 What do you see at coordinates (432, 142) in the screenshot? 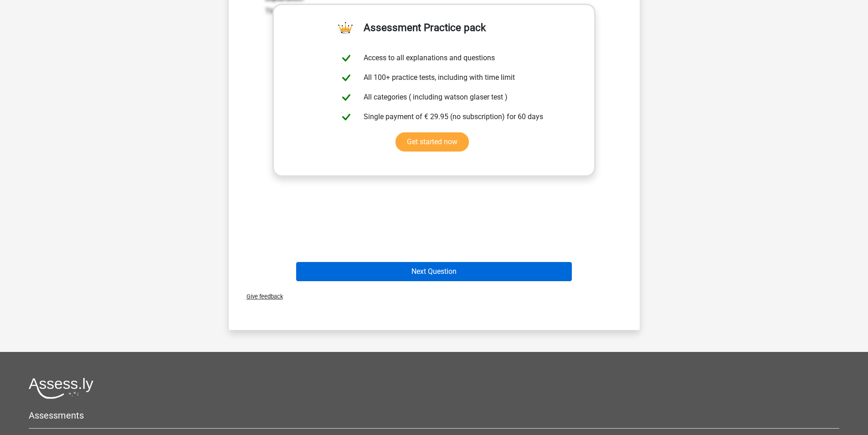
I see `a: Get started now` at bounding box center [432, 142].